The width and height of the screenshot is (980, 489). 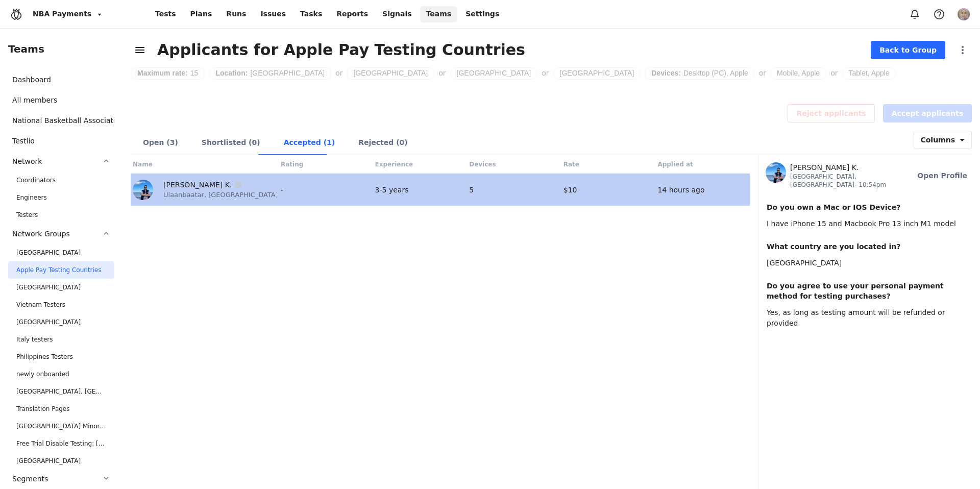 What do you see at coordinates (273, 14) in the screenshot?
I see `a: Issues` at bounding box center [273, 14].